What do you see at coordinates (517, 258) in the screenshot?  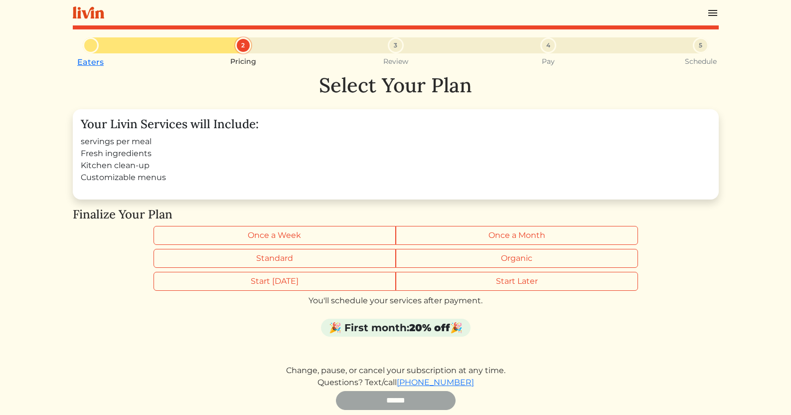 I see `label: Organic` at bounding box center [517, 258].